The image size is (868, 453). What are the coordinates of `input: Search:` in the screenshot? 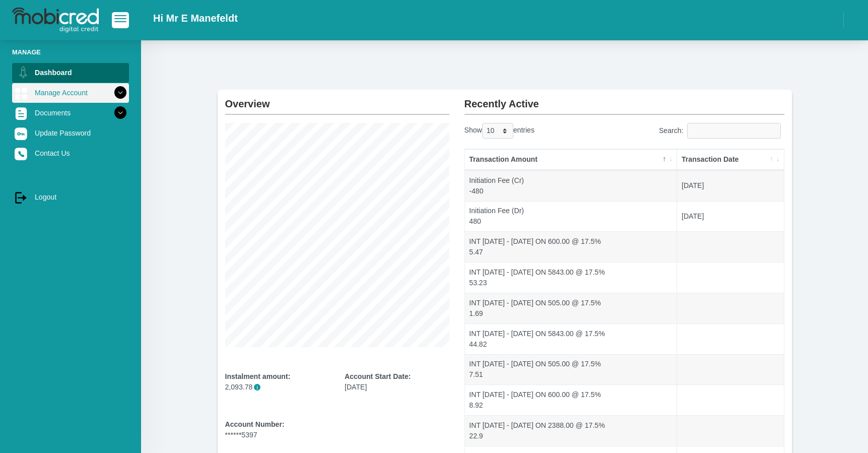 It's located at (734, 131).